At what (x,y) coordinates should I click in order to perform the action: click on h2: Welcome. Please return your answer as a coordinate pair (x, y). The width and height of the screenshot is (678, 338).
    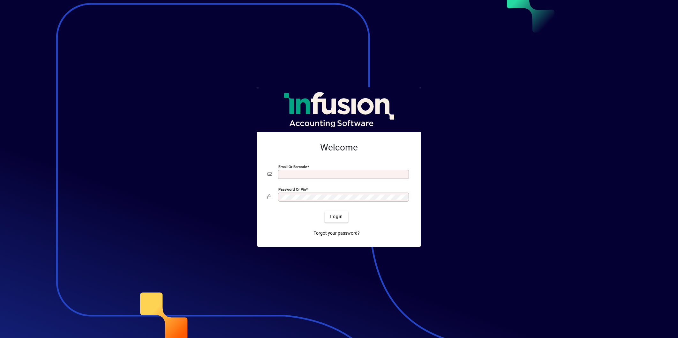
    Looking at the image, I should click on (339, 148).